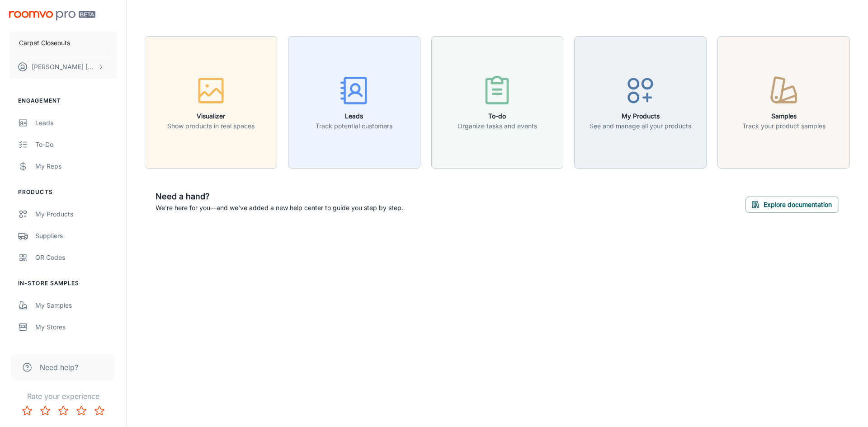  I want to click on button: VisualizerShow products in real spaces, so click(211, 102).